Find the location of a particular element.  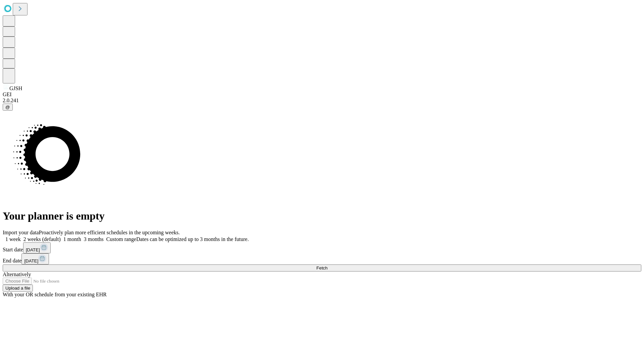

span: 1 week is located at coordinates (13, 239).